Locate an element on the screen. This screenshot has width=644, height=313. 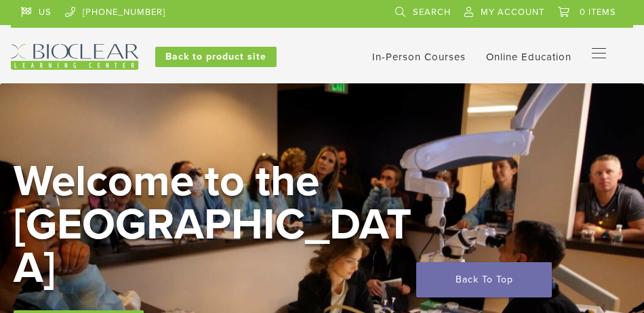
span: 0 items is located at coordinates (598, 12).